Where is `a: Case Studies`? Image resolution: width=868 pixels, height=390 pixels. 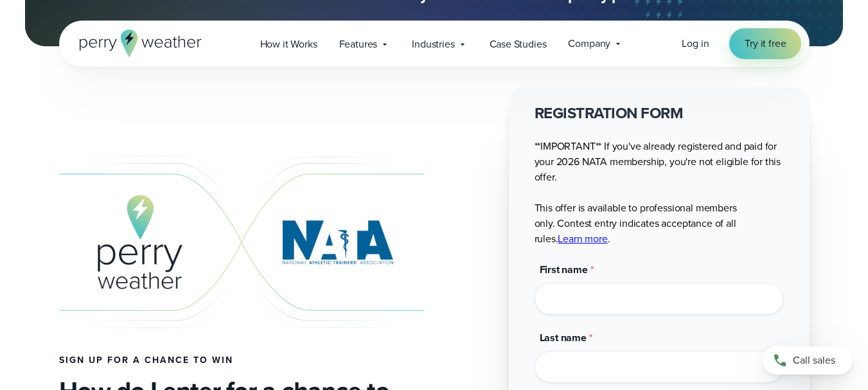 a: Case Studies is located at coordinates (518, 44).